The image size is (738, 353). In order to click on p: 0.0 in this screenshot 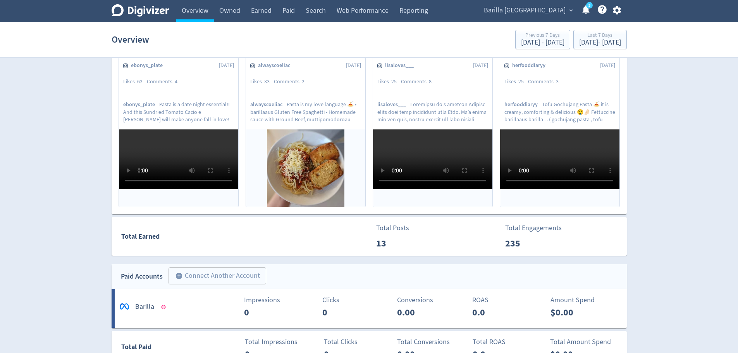, I will do `click(494, 312)`.